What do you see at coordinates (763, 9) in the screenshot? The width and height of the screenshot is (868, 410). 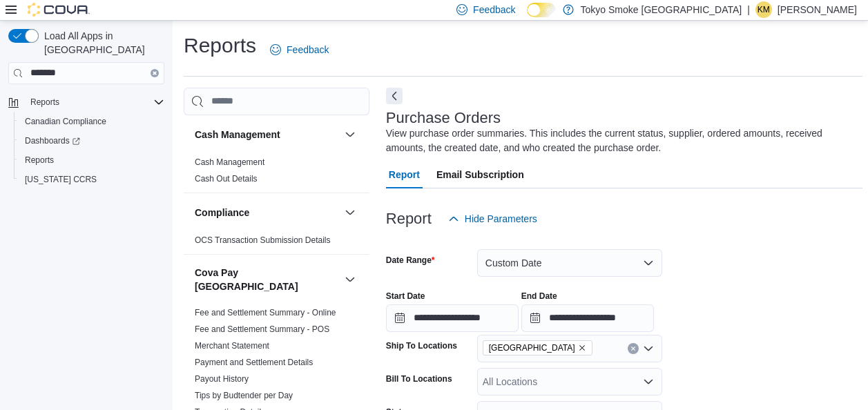 I see `div: Krista Maitland` at bounding box center [763, 9].